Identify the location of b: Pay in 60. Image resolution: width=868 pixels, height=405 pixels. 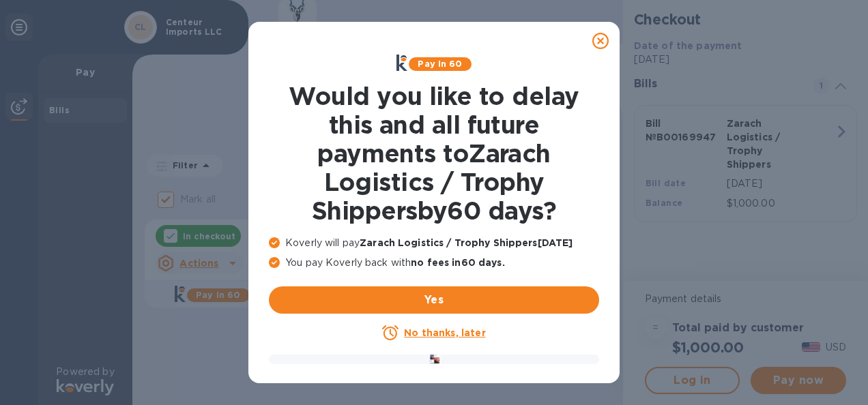
(439, 64).